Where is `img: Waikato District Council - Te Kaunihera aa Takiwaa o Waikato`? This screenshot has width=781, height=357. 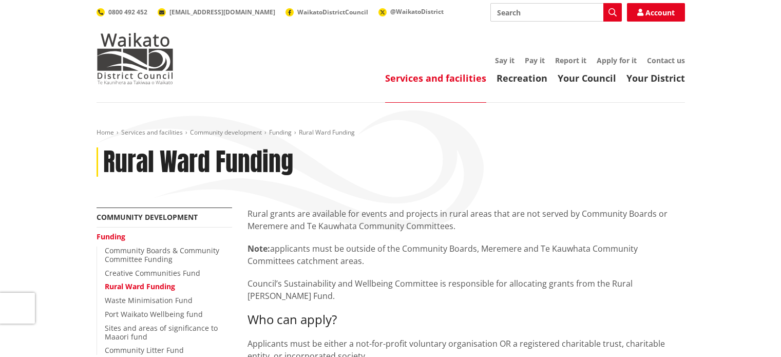 img: Waikato District Council - Te Kaunihera aa Takiwaa o Waikato is located at coordinates (135, 59).